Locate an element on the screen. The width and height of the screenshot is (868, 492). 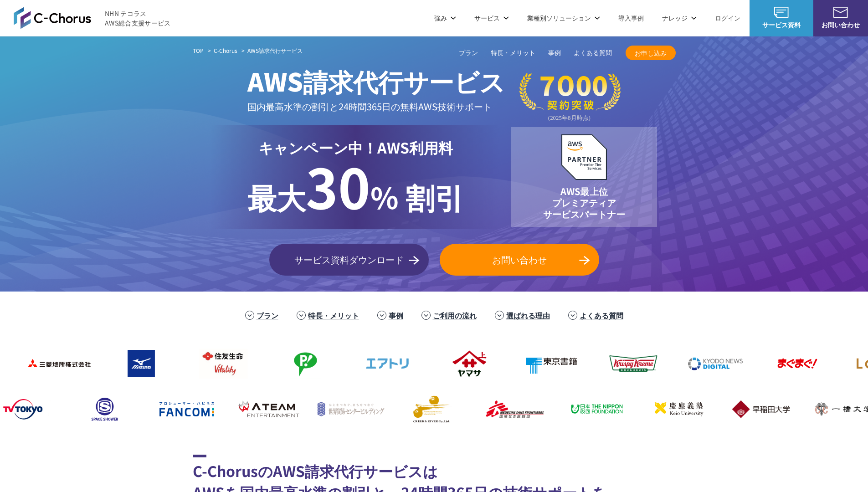
img: クリーク・アンド・リバー is located at coordinates (376, 409).